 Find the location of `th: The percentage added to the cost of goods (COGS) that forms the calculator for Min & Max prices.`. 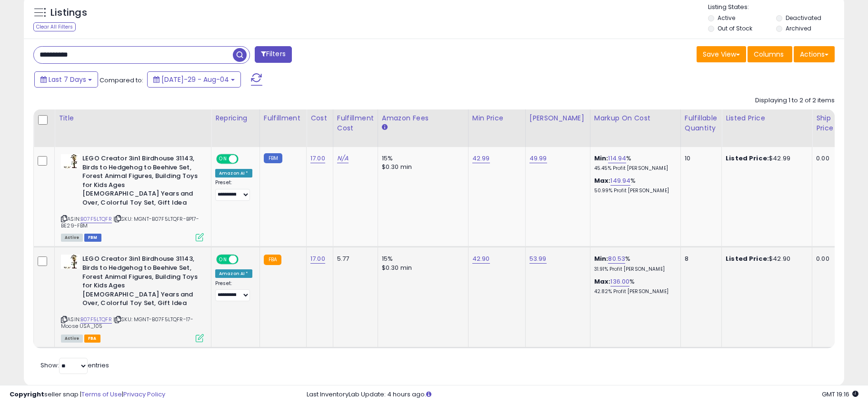

th: The percentage added to the cost of goods (COGS) that forms the calculator for Min & Max prices. is located at coordinates (635, 129).